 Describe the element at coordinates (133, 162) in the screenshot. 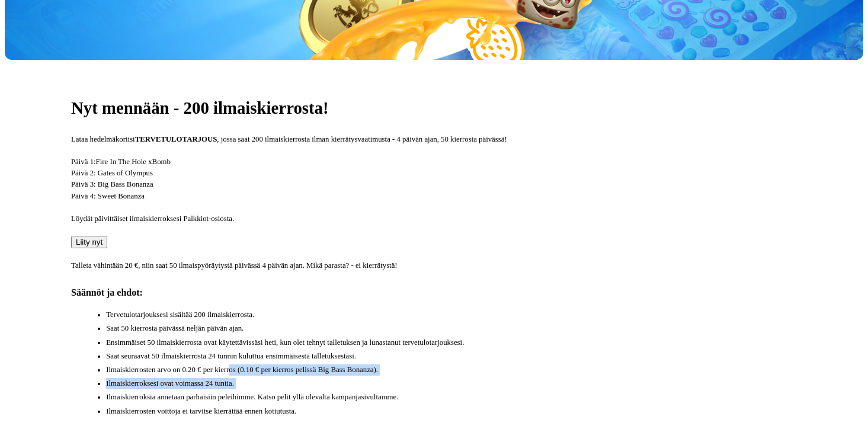

I see `span: Fire In The Hole xBomb` at that location.